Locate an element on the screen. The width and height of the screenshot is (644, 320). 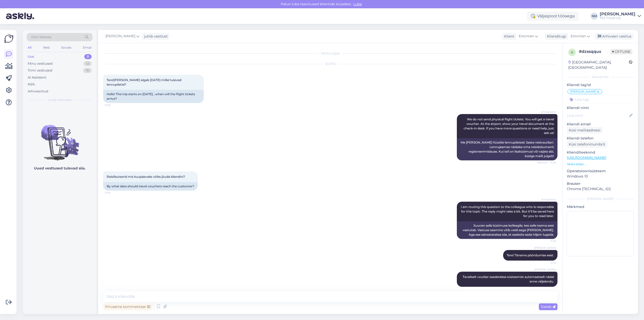
div: Arhiveeritud is located at coordinates (38, 91).